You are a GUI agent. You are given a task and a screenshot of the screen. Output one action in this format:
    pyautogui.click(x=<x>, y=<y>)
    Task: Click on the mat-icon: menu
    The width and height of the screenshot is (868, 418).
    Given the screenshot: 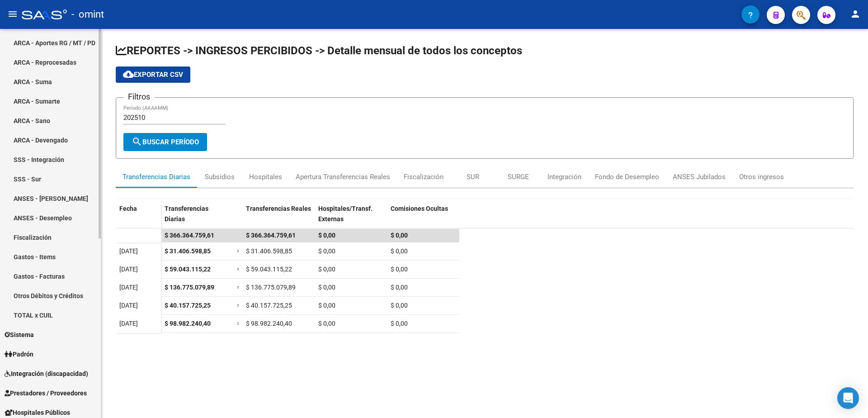 What is the action you would take?
    pyautogui.click(x=13, y=14)
    